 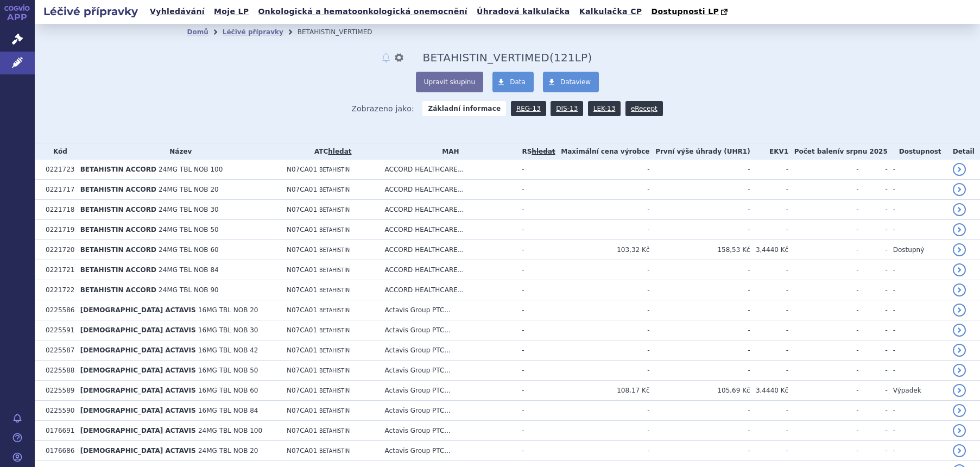 I want to click on td: Dostupný, so click(x=918, y=250).